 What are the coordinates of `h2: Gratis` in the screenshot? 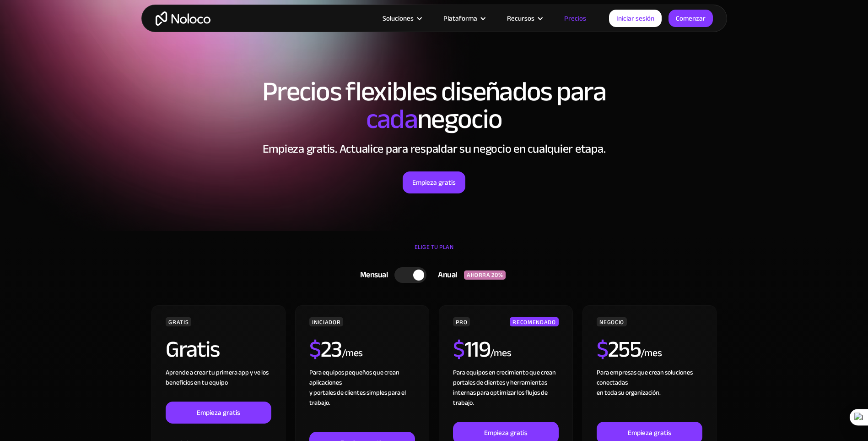 It's located at (192, 349).